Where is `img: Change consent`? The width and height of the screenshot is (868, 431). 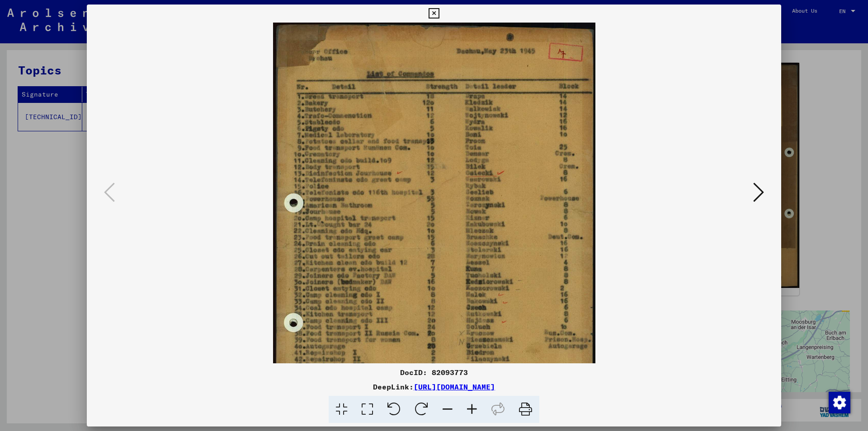 img: Change consent is located at coordinates (839, 403).